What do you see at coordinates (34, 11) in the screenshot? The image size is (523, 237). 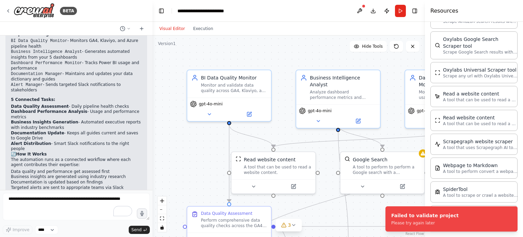 I see `img: Logo` at bounding box center [34, 11].